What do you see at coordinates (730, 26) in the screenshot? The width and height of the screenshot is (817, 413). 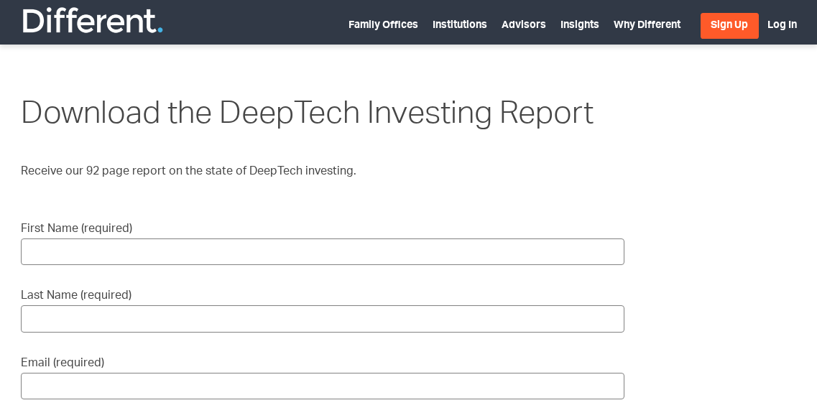 I see `a: Sign Up` at bounding box center [730, 26].